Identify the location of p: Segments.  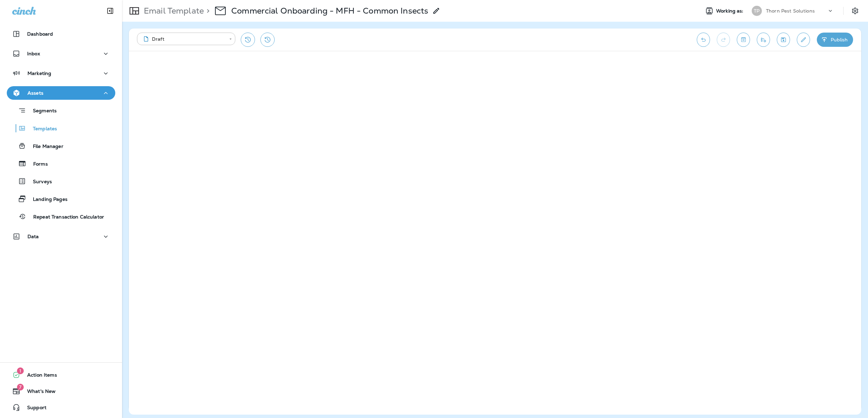
(41, 112).